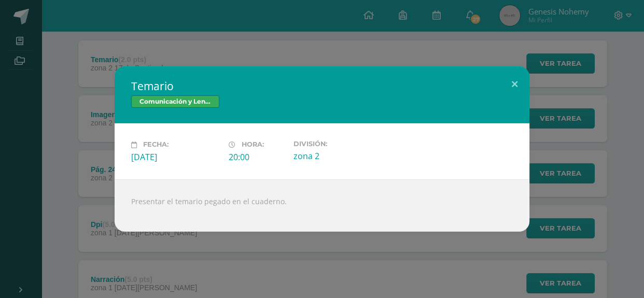 Image resolution: width=644 pixels, height=298 pixels. Describe the element at coordinates (514, 84) in the screenshot. I see `button: Close (Esc)` at that location.